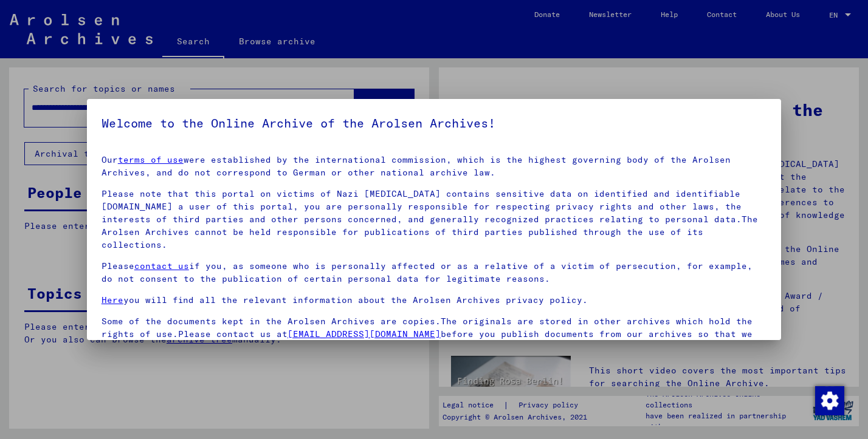  Describe the element at coordinates (830, 401) in the screenshot. I see `img: Change consent` at that location.